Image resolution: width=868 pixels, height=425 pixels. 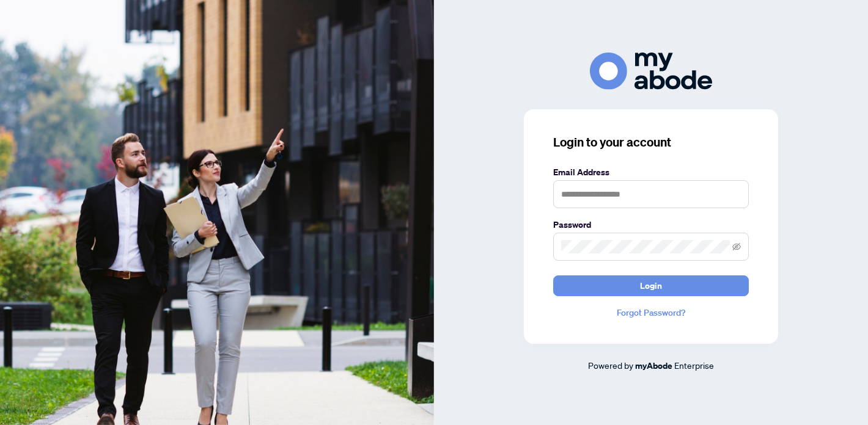 What do you see at coordinates (611, 365) in the screenshot?
I see `span: Powered by` at bounding box center [611, 365].